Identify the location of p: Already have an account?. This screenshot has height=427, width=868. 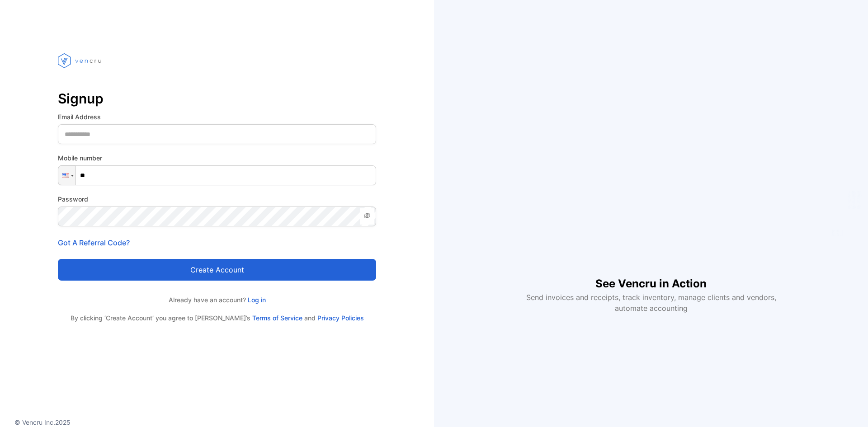
(217, 300).